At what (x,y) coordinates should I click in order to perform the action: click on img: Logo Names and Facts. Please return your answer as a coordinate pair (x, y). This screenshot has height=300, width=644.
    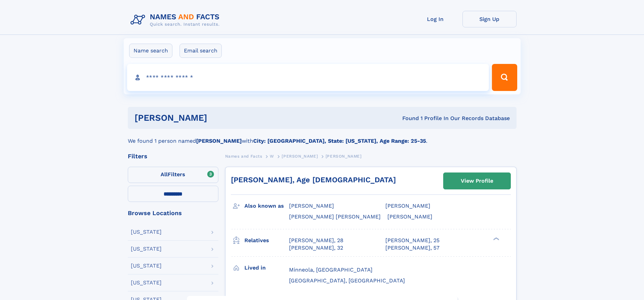
    Looking at the image, I should click on (176, 20).